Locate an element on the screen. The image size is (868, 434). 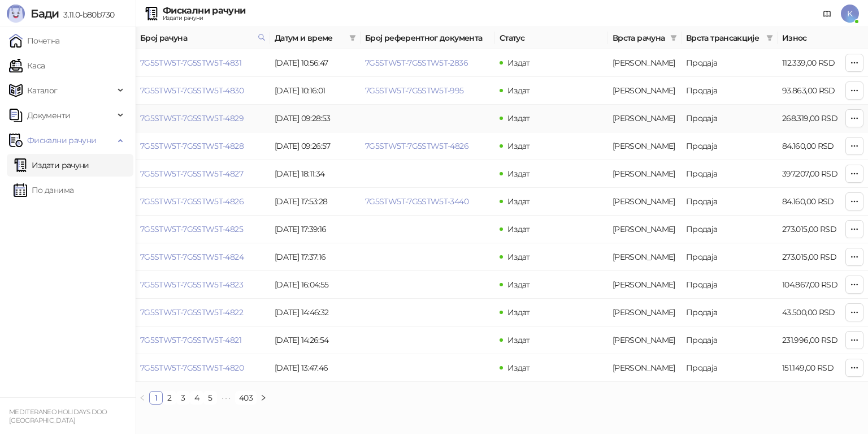
a: Каса is located at coordinates (26, 66).